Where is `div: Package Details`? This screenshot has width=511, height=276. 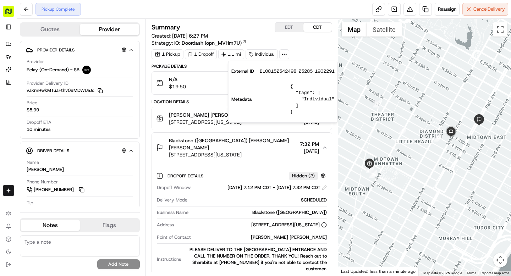
div: Package Details is located at coordinates (242, 66).